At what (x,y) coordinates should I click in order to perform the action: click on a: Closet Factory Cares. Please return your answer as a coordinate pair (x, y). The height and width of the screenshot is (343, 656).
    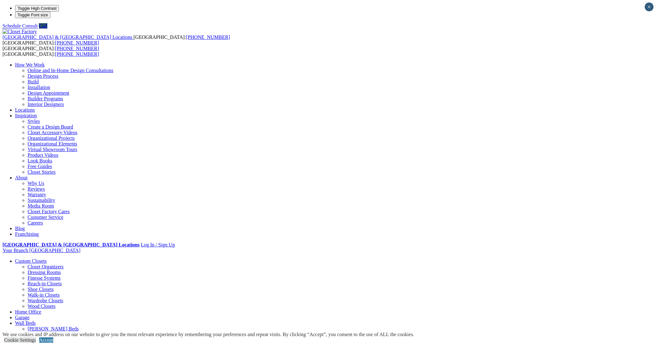
    Looking at the image, I should click on (49, 211).